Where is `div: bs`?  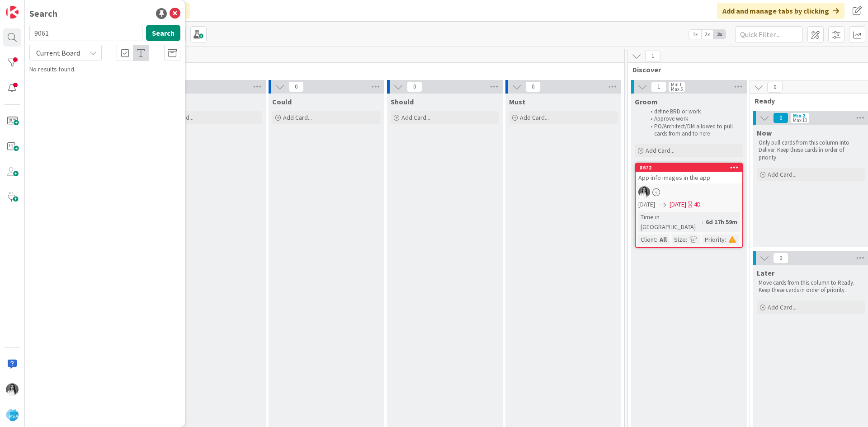 div: bs is located at coordinates (689, 192).